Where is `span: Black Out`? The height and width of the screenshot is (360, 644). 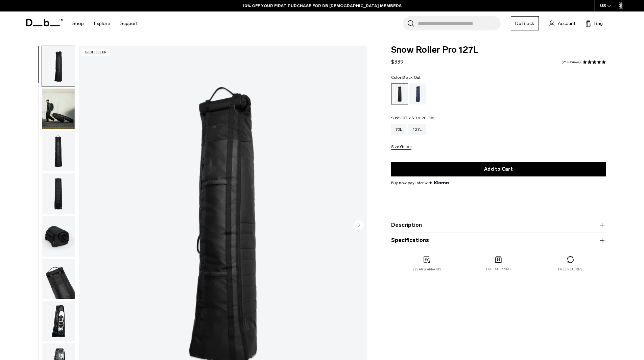 span: Black Out is located at coordinates (412, 77).